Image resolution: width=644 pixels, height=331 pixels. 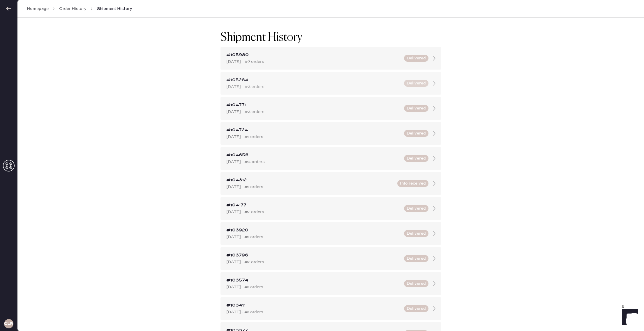 I want to click on a: Homepage, so click(x=38, y=9).